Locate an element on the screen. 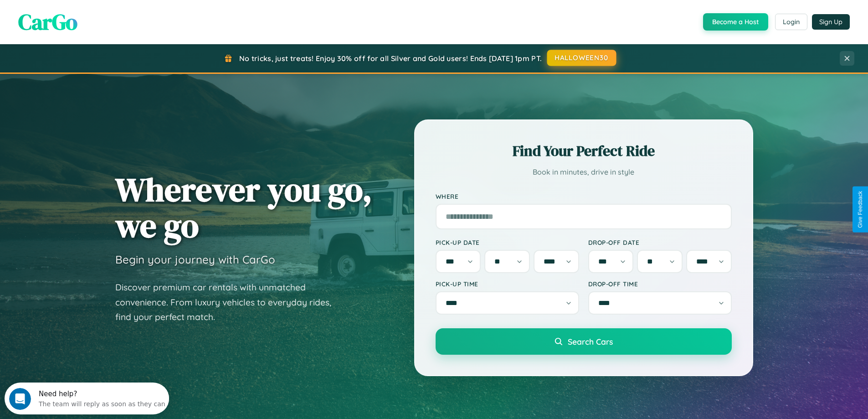 The height and width of the screenshot is (419, 868). h1: Wherever you go, we go is located at coordinates (244, 208).